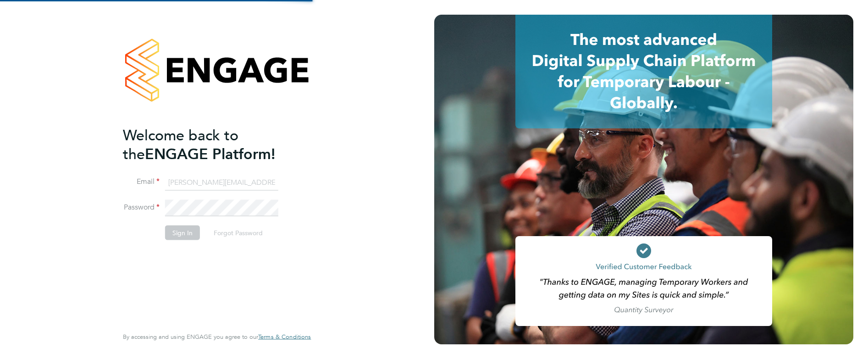 Image resolution: width=868 pixels, height=359 pixels. What do you see at coordinates (141, 208) in the screenshot?
I see `label: Password` at bounding box center [141, 208].